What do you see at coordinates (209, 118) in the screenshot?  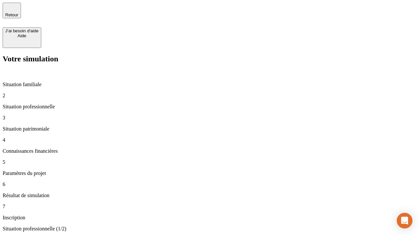 I see `p: 3` at bounding box center [209, 118].